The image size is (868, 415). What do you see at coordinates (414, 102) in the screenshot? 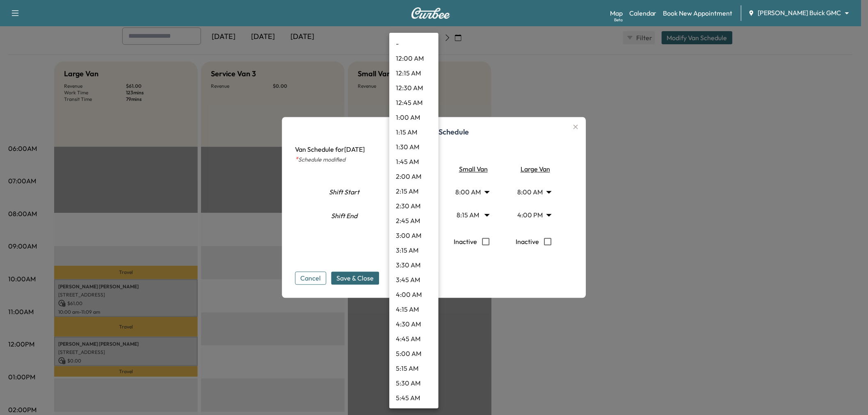
I see `li: 12:45 AM` at bounding box center [414, 102].